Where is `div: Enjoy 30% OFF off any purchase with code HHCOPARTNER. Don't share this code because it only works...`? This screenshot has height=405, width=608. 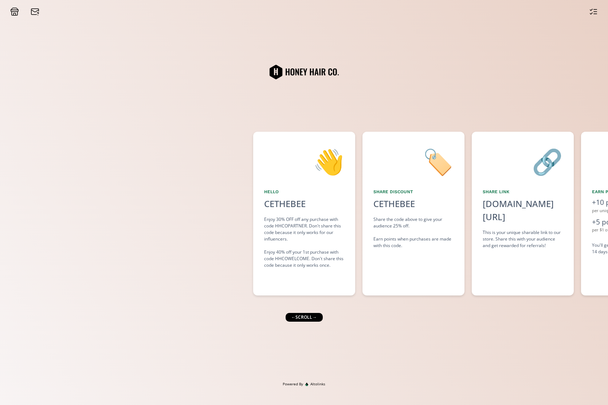
div: Enjoy 30% OFF off any purchase with code HHCOPARTNER. Don't share this code because it only works... is located at coordinates (304, 243).